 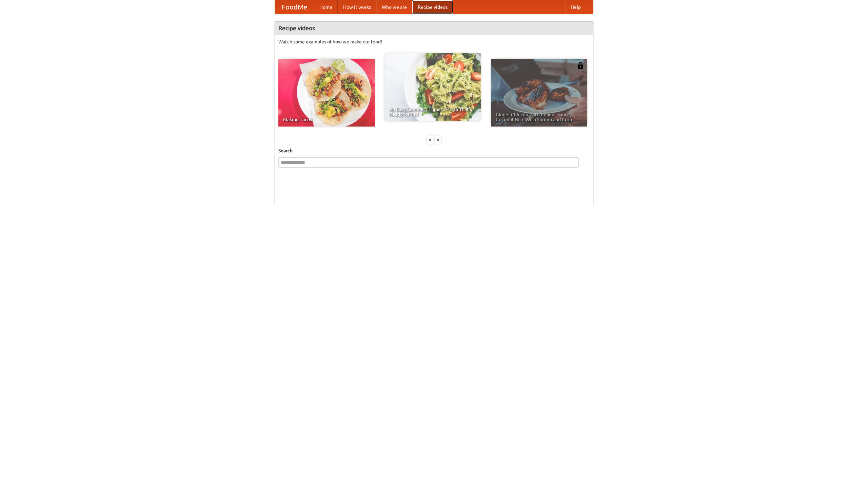 I want to click on a: Who we are, so click(x=395, y=7).